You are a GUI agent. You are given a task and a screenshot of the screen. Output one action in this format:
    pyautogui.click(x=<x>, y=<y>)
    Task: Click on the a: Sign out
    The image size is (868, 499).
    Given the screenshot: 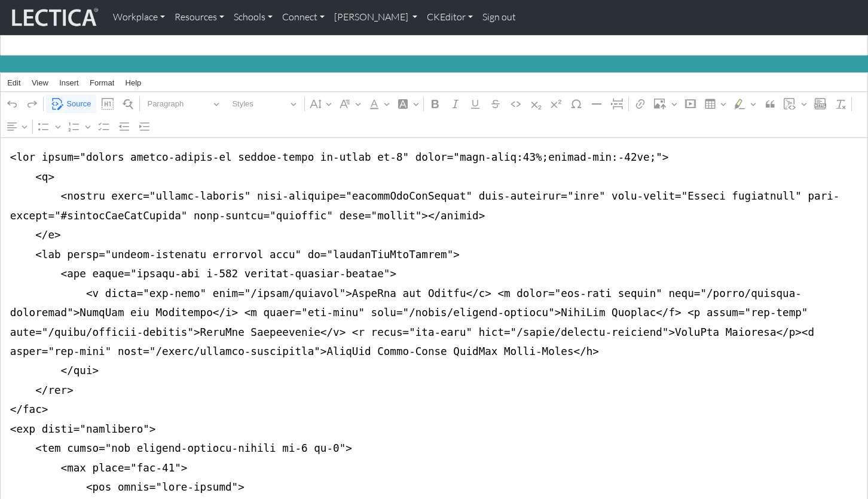 What is the action you would take?
    pyautogui.click(x=499, y=17)
    